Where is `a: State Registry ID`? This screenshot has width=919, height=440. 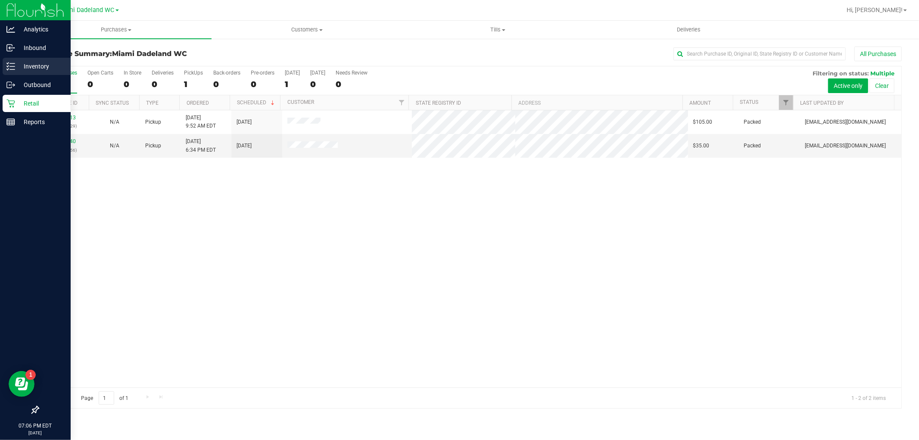
a: State Registry ID is located at coordinates (438, 103).